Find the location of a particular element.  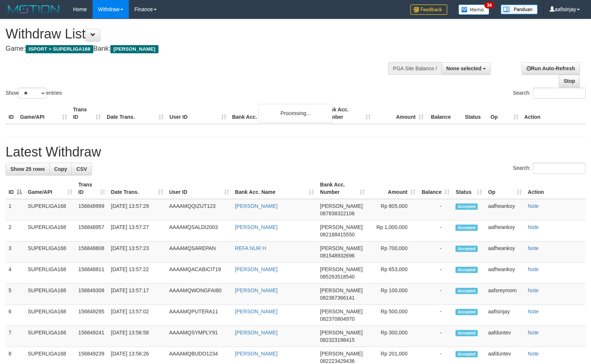

td: Rp 100,000 is located at coordinates (393, 294).